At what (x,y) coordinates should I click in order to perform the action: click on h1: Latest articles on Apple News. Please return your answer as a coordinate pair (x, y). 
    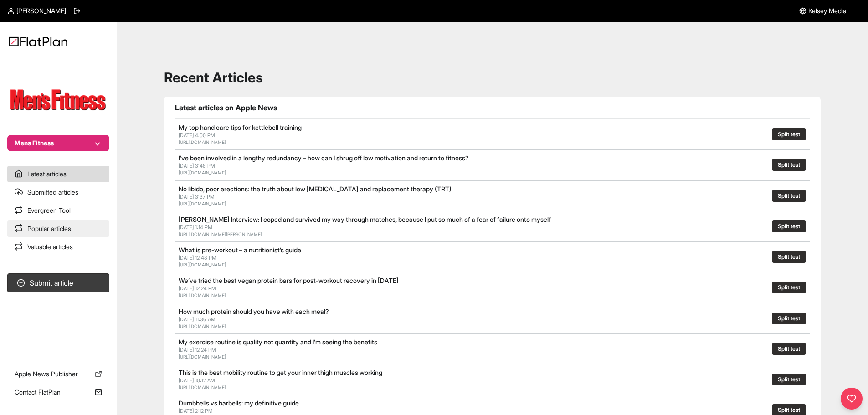
    Looking at the image, I should click on (492, 107).